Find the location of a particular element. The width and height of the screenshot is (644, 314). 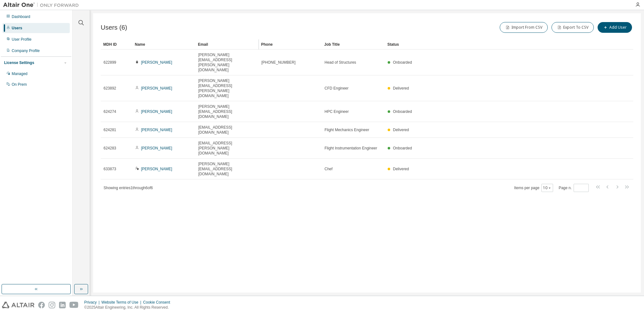

img: facebook.svg is located at coordinates (41, 305).